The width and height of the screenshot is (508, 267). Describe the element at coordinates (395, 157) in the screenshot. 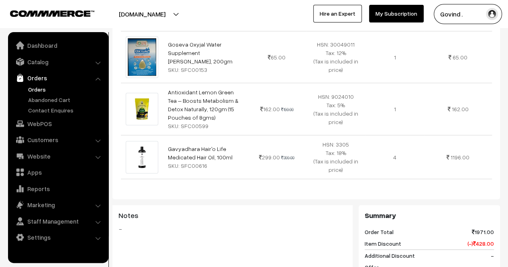

I see `span: 4` at that location.